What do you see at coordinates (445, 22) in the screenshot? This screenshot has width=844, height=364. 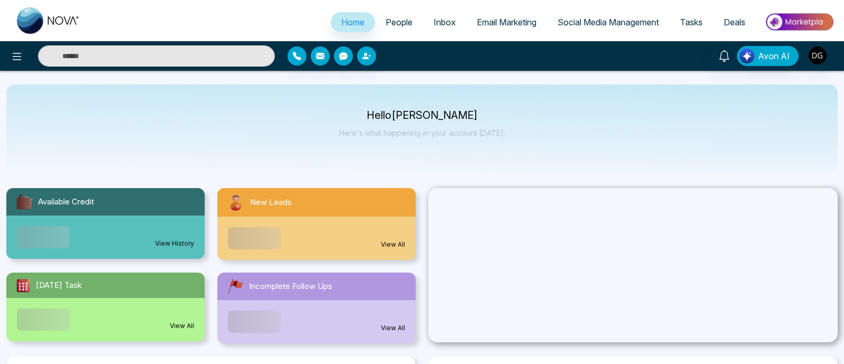 I see `a: Inbox` at bounding box center [445, 22].